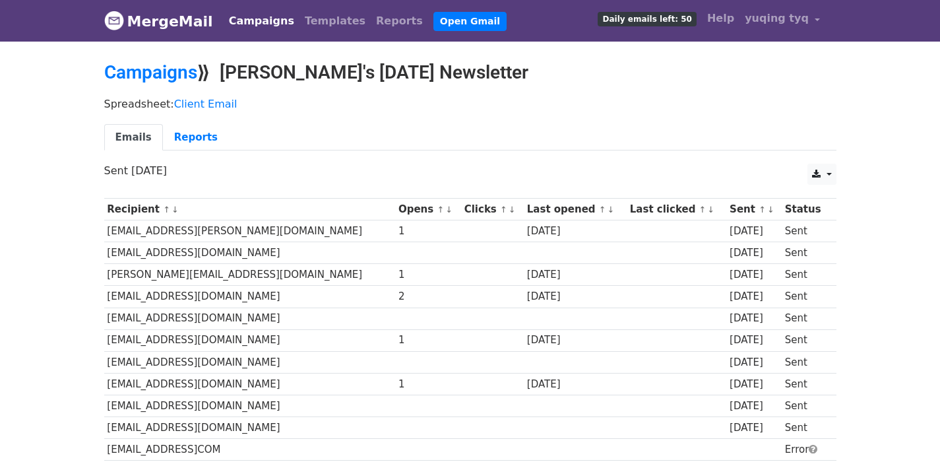  What do you see at coordinates (492, 209) in the screenshot?
I see `th: Clicks` at bounding box center [492, 209].